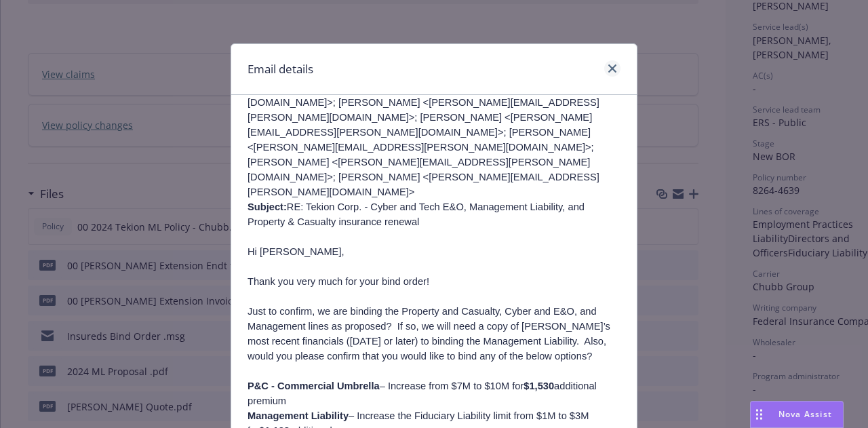 This screenshot has height=428, width=868. I want to click on button: Nova Assist, so click(796, 415).